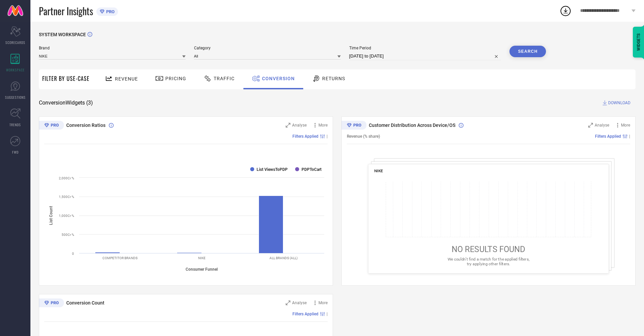 The image size is (644, 336). What do you see at coordinates (283, 258) in the screenshot?
I see `text: ALL BRANDS (ALL)` at bounding box center [283, 258].